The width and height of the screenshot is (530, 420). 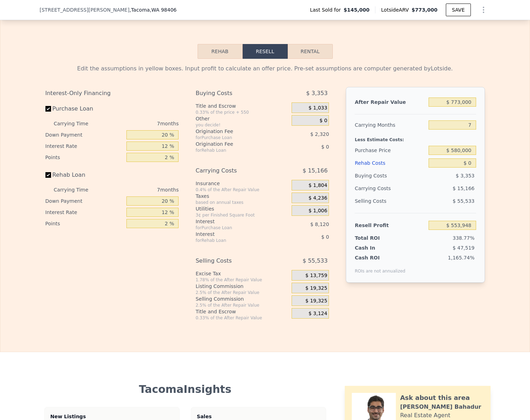 I want to click on div: Real Estate Agent, so click(x=425, y=416).